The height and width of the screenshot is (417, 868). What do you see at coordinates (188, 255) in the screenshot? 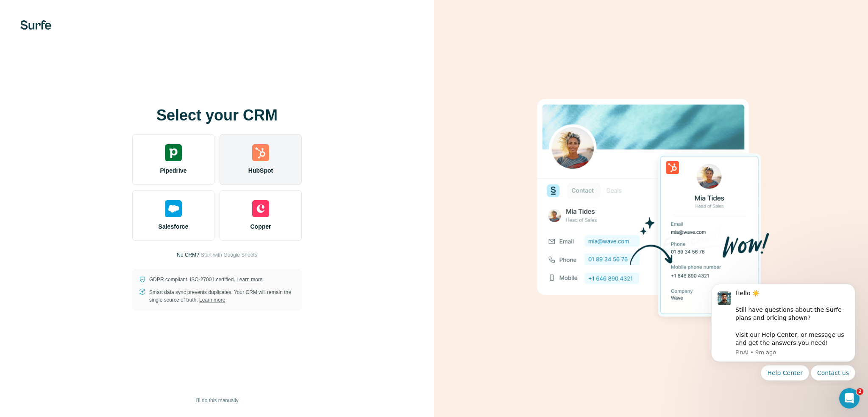
I see `p: No CRM?` at bounding box center [188, 255].